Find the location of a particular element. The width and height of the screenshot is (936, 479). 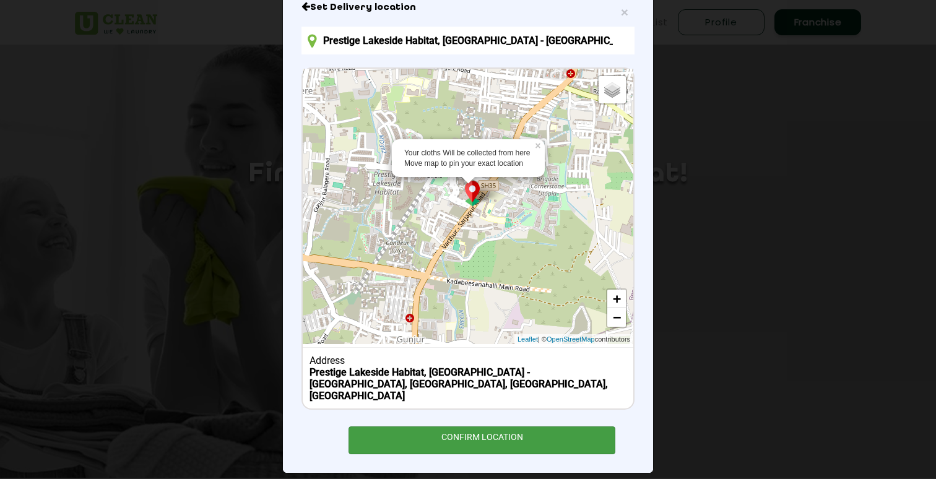

div: Address is located at coordinates (468, 360).